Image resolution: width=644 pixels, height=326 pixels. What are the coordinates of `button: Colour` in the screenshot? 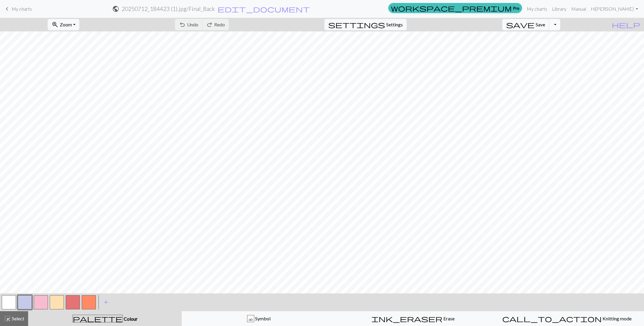 It's located at (105, 319).